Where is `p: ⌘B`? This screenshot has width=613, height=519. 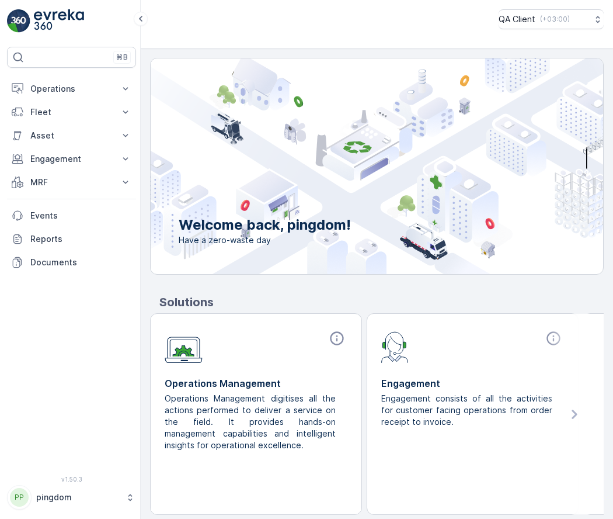
p: ⌘B is located at coordinates (122, 57).